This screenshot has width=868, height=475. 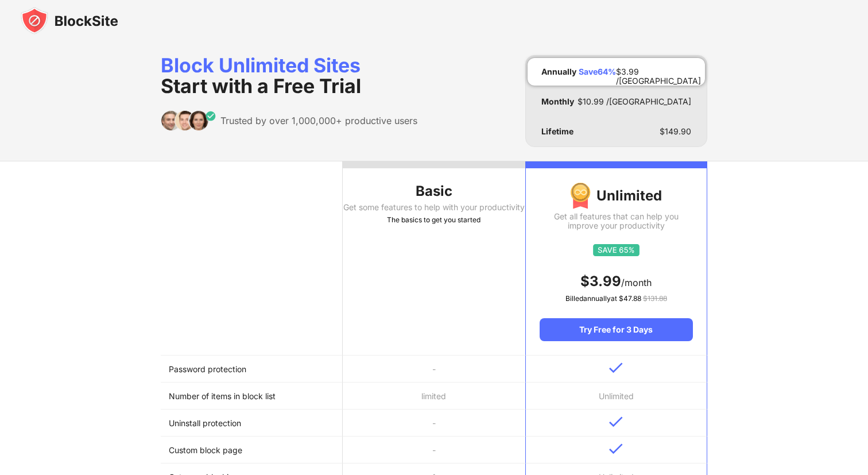 I want to click on span: $ 3.99, so click(x=601, y=281).